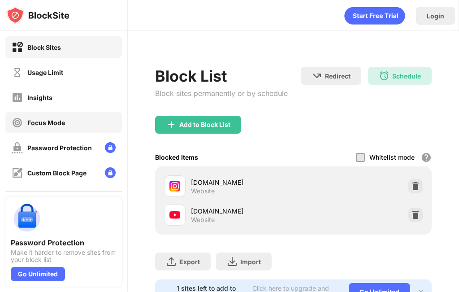 The image size is (459, 292). Describe the element at coordinates (375, 16) in the screenshot. I see `div: animation` at that location.